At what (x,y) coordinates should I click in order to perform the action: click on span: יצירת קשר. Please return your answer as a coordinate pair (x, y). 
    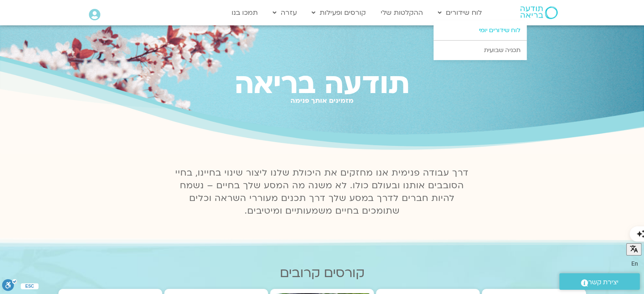
    Looking at the image, I should click on (603, 282).